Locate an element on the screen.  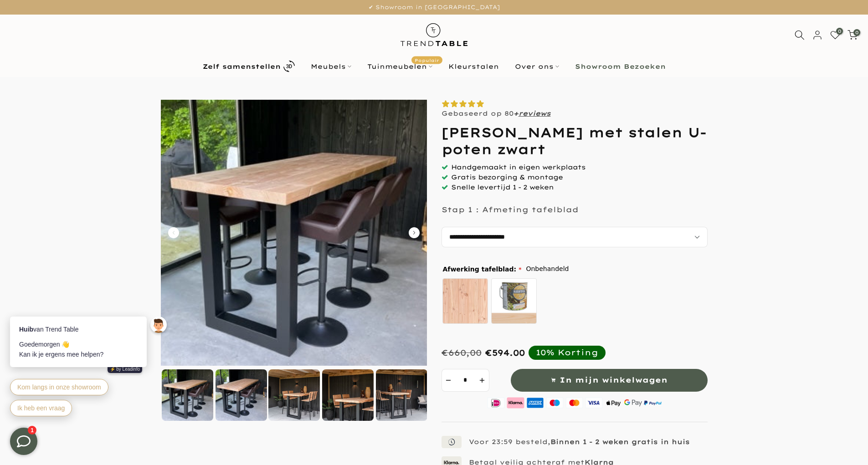
p: Gebaseerd op 80 is located at coordinates (496, 113).